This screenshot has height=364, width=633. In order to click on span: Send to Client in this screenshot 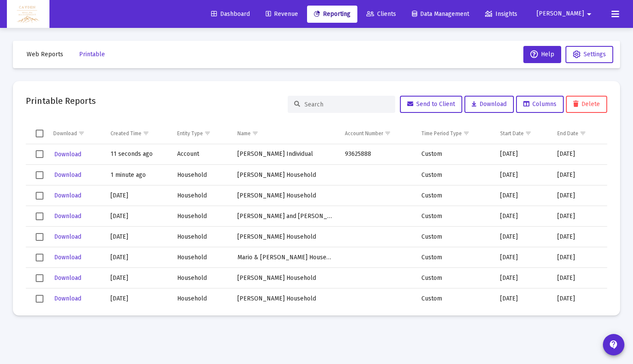, I will do `click(431, 104)`.